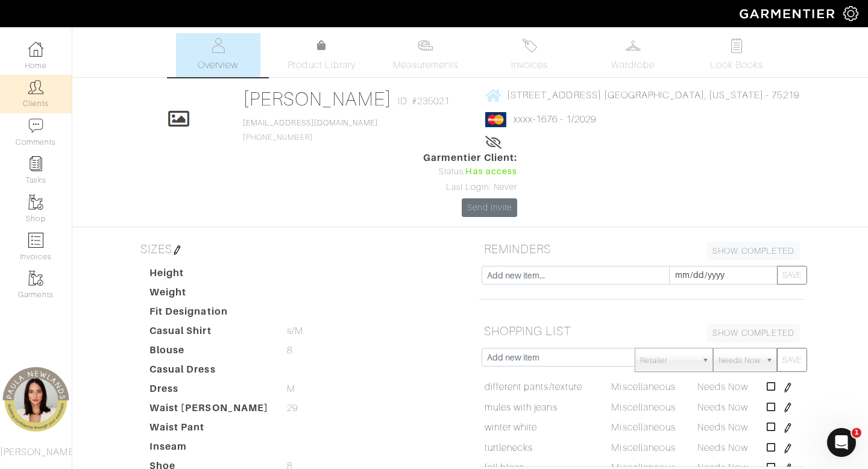 This screenshot has height=469, width=868. Describe the element at coordinates (322, 56) in the screenshot. I see `a: Product Library` at that location.